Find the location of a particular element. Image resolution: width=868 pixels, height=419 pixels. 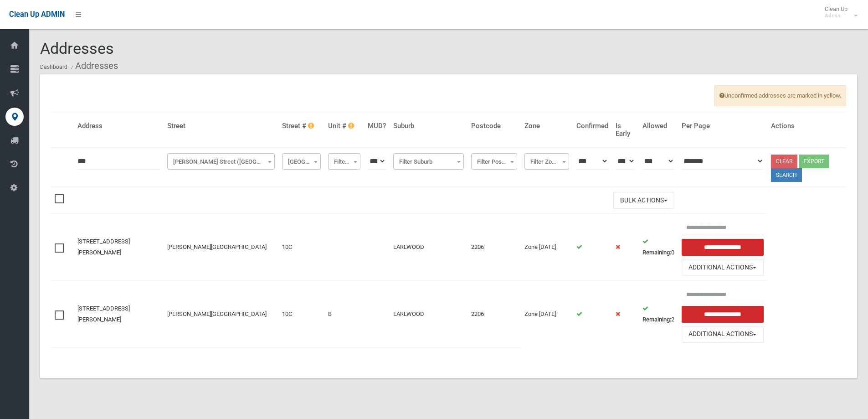

h4: Per Page is located at coordinates (722, 126).